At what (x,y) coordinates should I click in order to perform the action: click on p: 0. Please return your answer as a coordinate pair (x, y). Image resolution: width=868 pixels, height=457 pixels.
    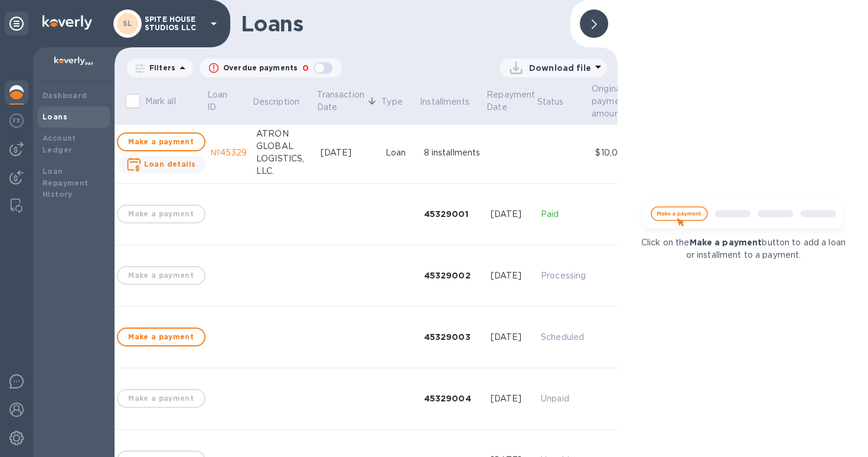
    Looking at the image, I should click on (305, 68).